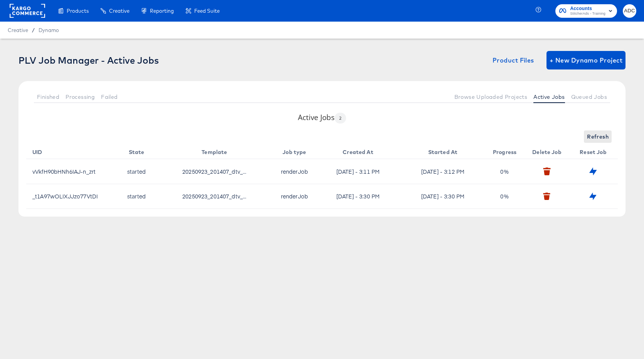 This screenshot has height=359, width=644. What do you see at coordinates (588, 9) in the screenshot?
I see `span: Accounts` at bounding box center [588, 9].